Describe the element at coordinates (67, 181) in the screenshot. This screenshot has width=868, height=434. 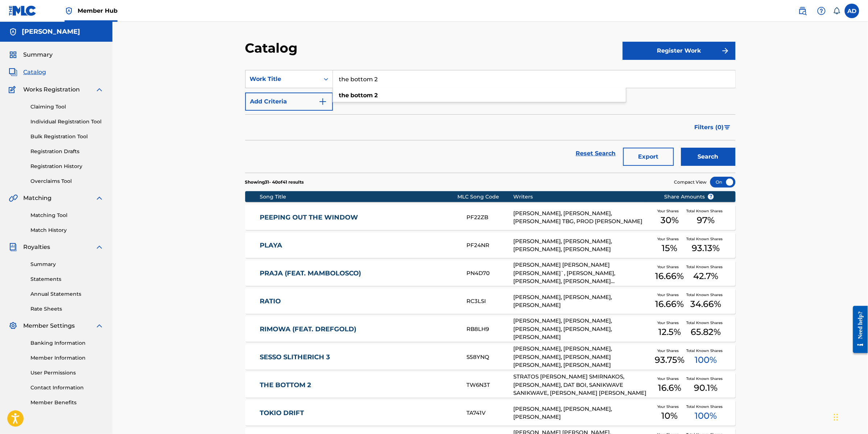
I see `a: Overclaims Tool` at that location.